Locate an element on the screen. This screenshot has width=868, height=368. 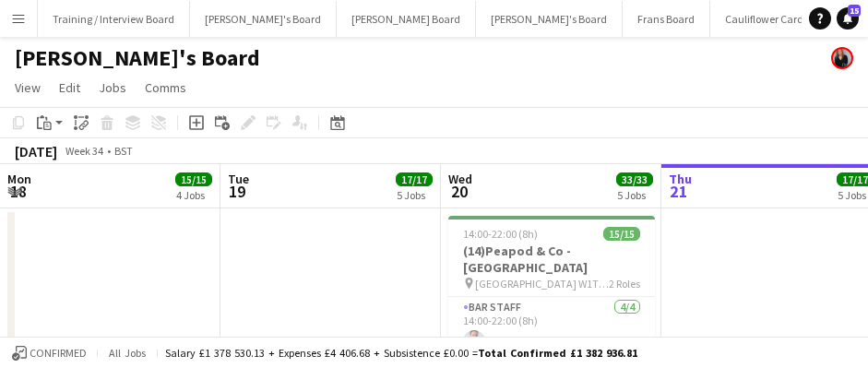
a: Edit is located at coordinates (69, 88).